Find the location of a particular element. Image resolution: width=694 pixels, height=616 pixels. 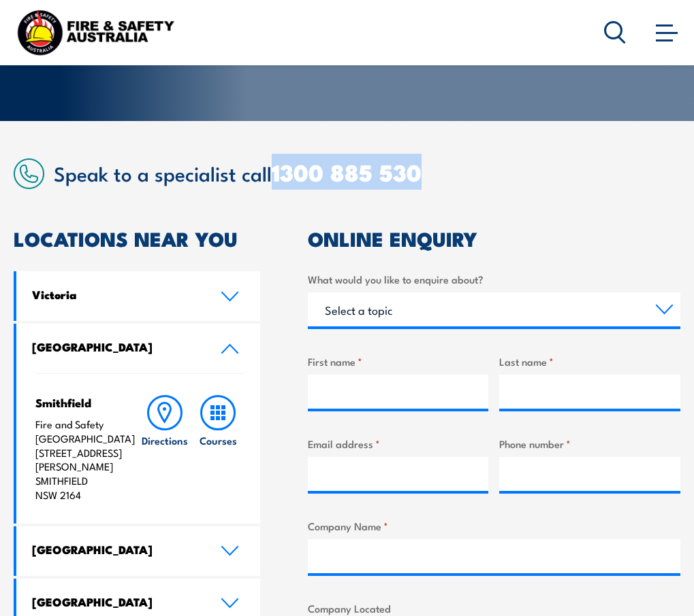

a: Courses is located at coordinates (217, 449).